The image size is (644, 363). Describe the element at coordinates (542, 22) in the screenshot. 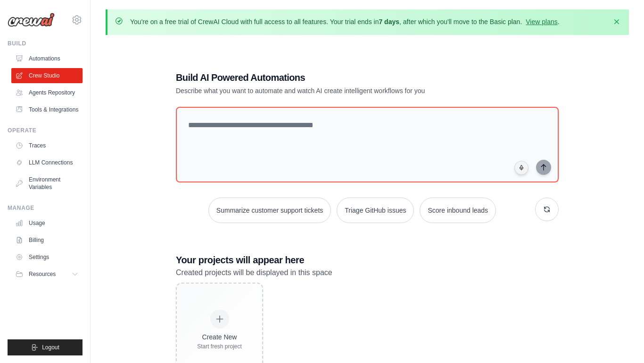

I see `a: View plans` at that location.